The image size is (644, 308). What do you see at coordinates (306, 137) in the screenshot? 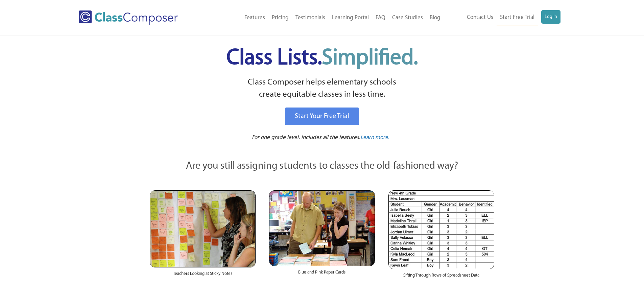
I see `span: For one grade level. Includes all the features.` at bounding box center [306, 137].